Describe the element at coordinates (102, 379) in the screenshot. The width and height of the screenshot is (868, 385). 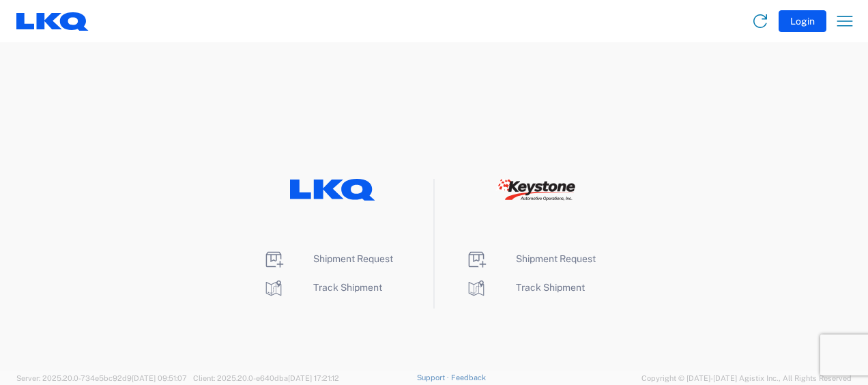
I see `span: Server: 2025.20.0-734e5bc92d9` at that location.